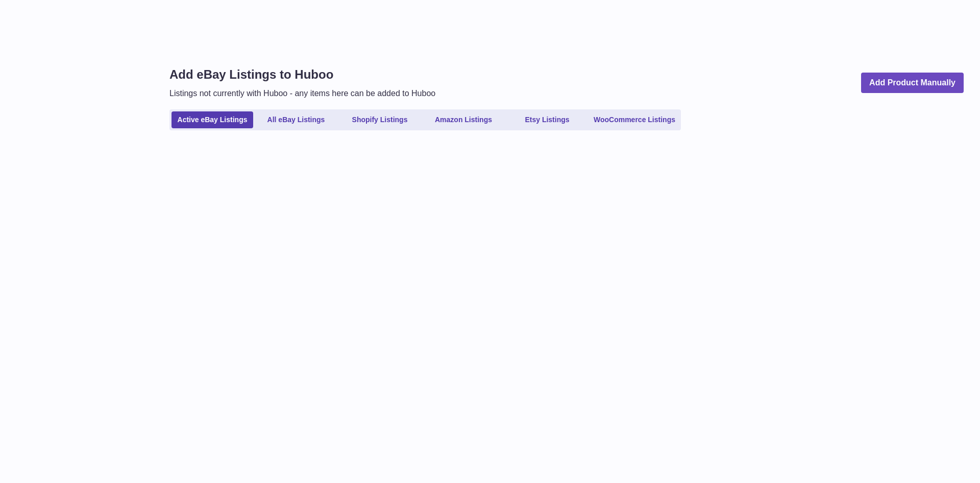 The image size is (980, 483). What do you see at coordinates (548, 119) in the screenshot?
I see `a: Etsy Listings` at bounding box center [548, 119].